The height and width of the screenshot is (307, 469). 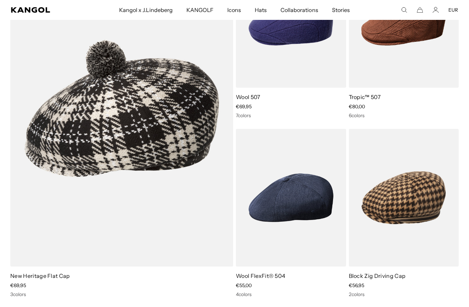 What do you see at coordinates (45, 10) in the screenshot?
I see `a: Kangol` at bounding box center [45, 10].